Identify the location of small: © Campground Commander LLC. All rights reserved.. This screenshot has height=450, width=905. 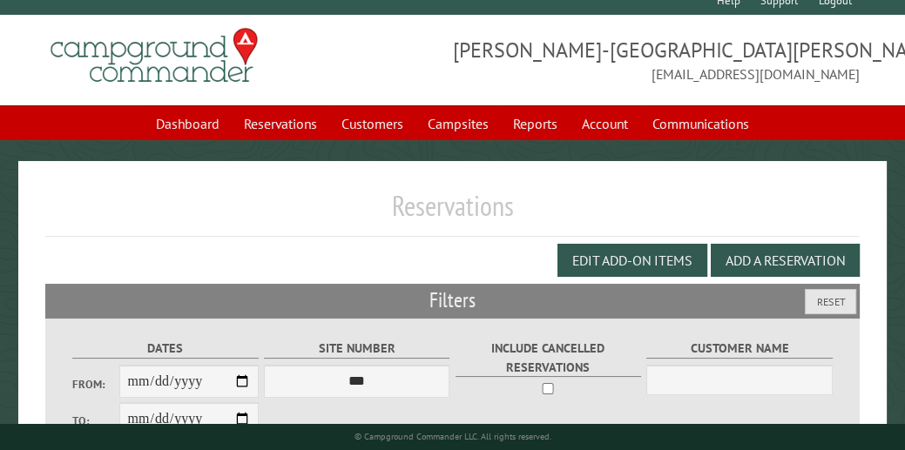
(453, 436).